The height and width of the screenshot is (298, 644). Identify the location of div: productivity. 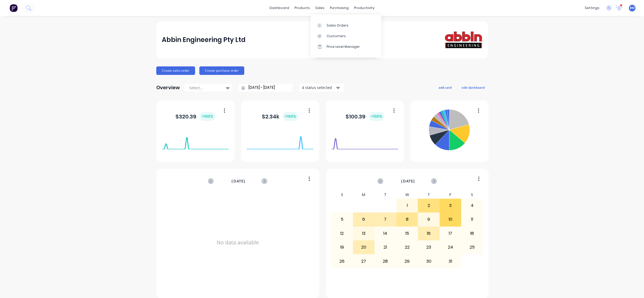
(364, 8).